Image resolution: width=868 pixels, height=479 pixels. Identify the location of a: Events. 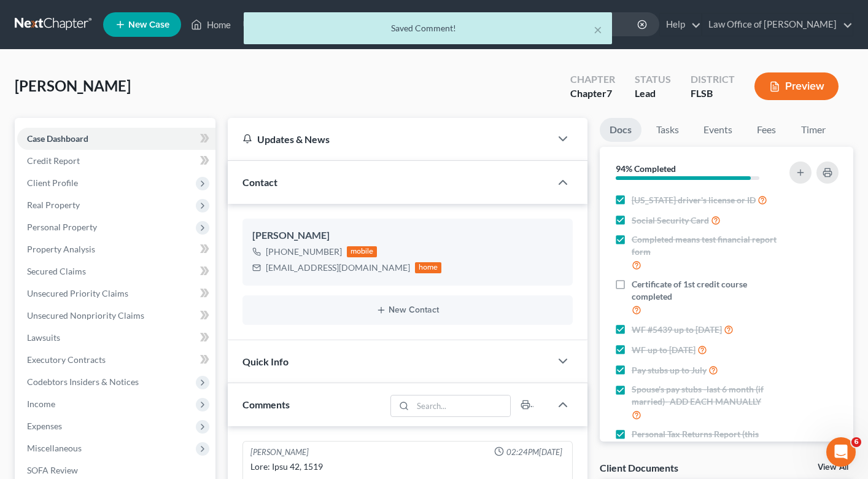
(718, 129).